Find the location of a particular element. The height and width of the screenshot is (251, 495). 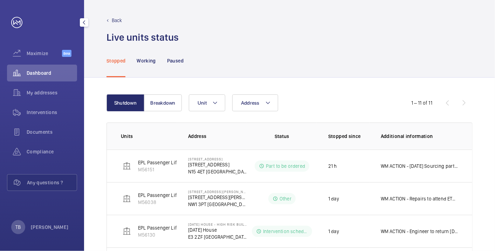

button: Address is located at coordinates (255, 103).